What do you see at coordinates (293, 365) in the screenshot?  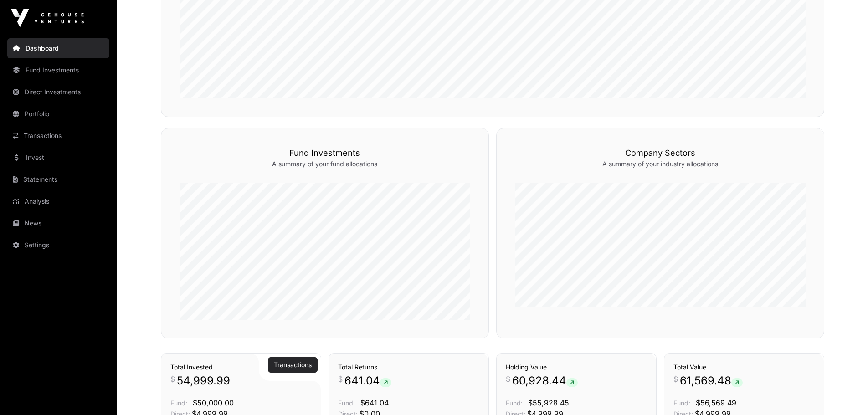 I see `button: Transactions` at bounding box center [293, 365].